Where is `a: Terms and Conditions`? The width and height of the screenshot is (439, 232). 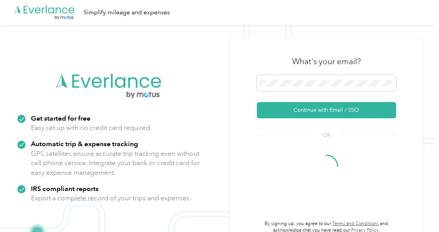 a: Terms and Conditions is located at coordinates (356, 224).